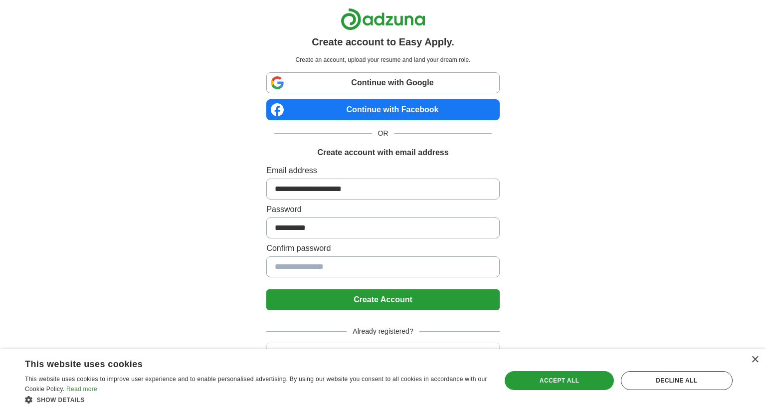 The image size is (766, 412). I want to click on a: Read more, opens a new window, so click(82, 389).